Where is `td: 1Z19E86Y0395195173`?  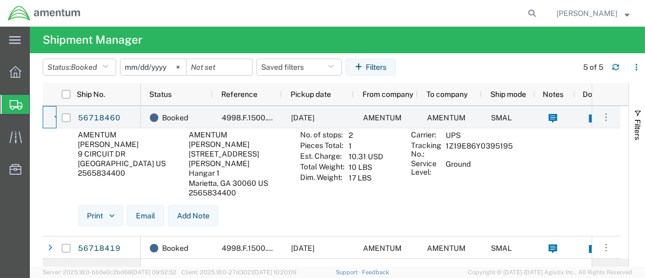
td: 1Z19E86Y0395195173 is located at coordinates (485, 150).